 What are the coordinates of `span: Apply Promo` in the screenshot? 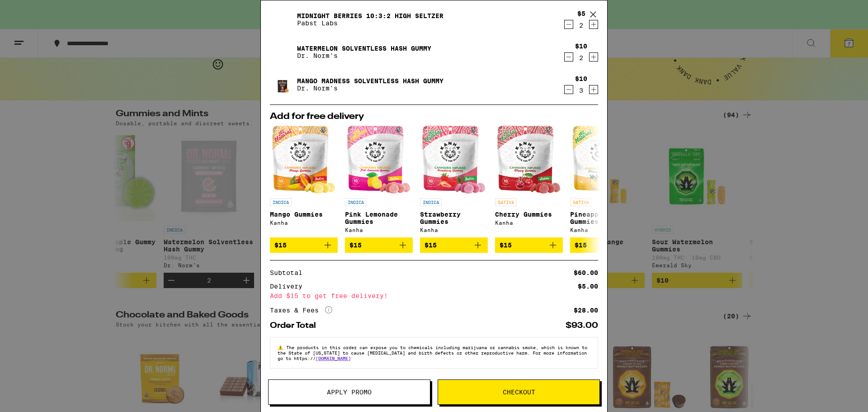 It's located at (349, 392).